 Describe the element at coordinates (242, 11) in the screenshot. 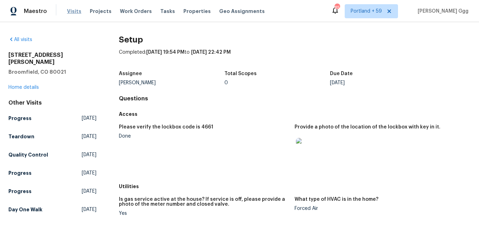

I see `span: Geo Assignments` at that location.